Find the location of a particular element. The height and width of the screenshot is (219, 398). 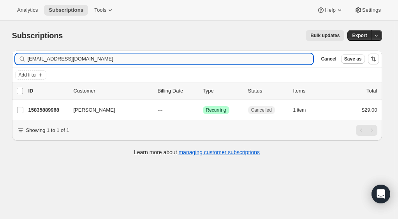

button: Save as is located at coordinates (353, 59).